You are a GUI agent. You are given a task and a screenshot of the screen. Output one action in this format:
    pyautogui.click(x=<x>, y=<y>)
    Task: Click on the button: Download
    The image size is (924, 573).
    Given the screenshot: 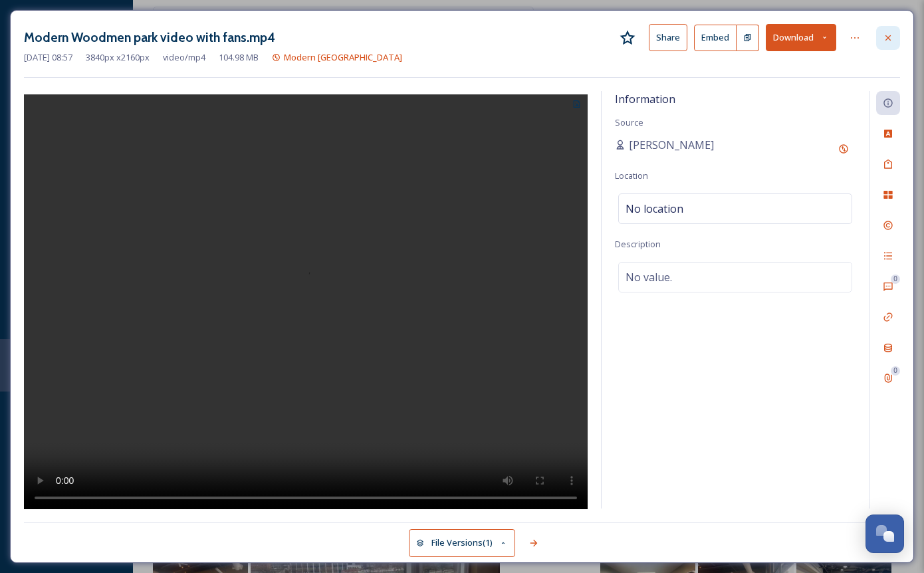 What is the action you would take?
    pyautogui.click(x=801, y=37)
    